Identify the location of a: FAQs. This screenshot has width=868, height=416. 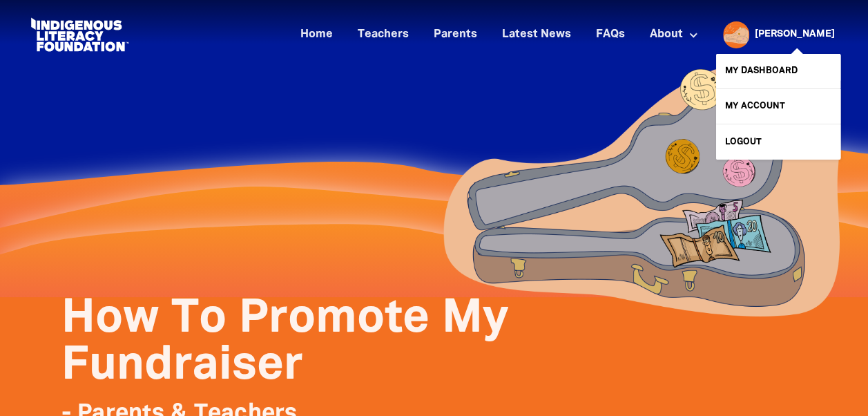
(610, 34).